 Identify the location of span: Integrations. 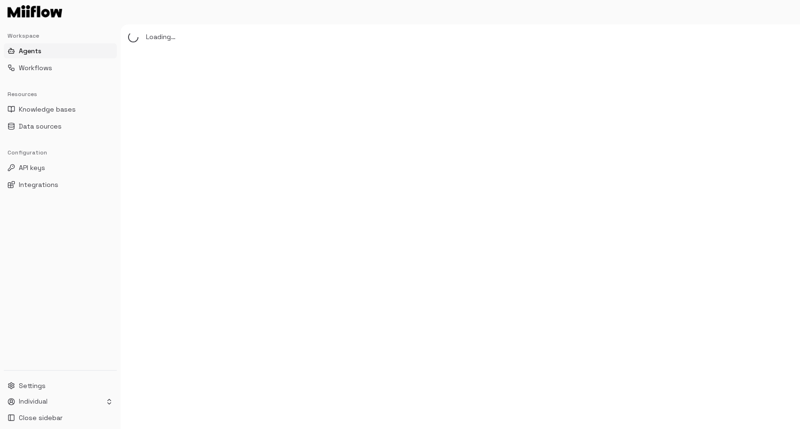
(39, 185).